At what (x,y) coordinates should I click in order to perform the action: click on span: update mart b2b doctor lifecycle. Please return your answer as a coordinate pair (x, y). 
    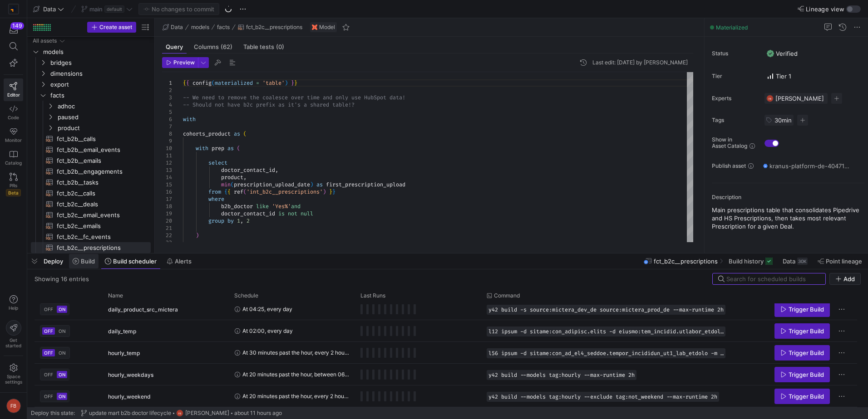
    Looking at the image, I should click on (129, 413).